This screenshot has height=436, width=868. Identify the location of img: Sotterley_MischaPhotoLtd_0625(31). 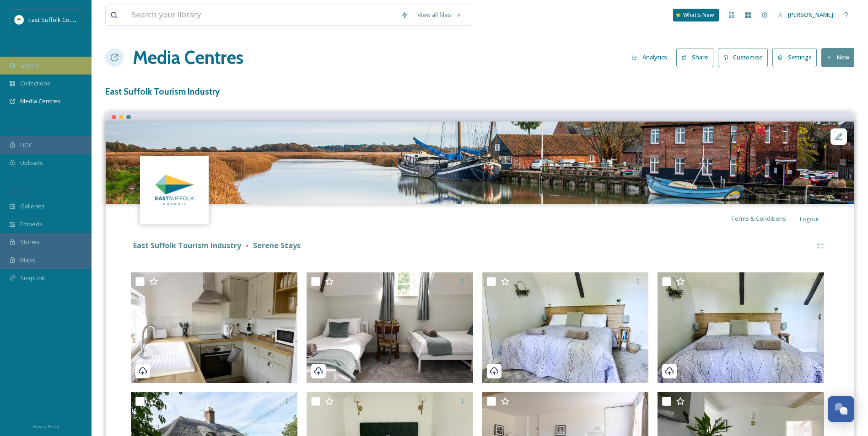
(566, 328).